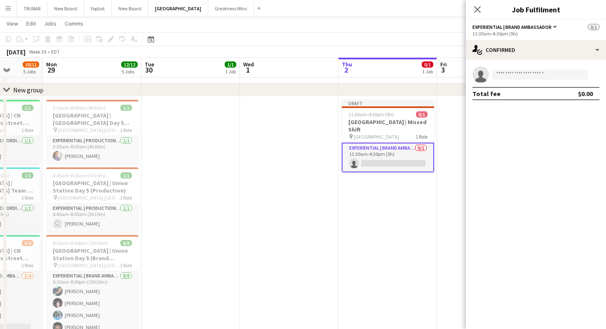 The width and height of the screenshot is (606, 329). I want to click on div: $0.00, so click(585, 94).